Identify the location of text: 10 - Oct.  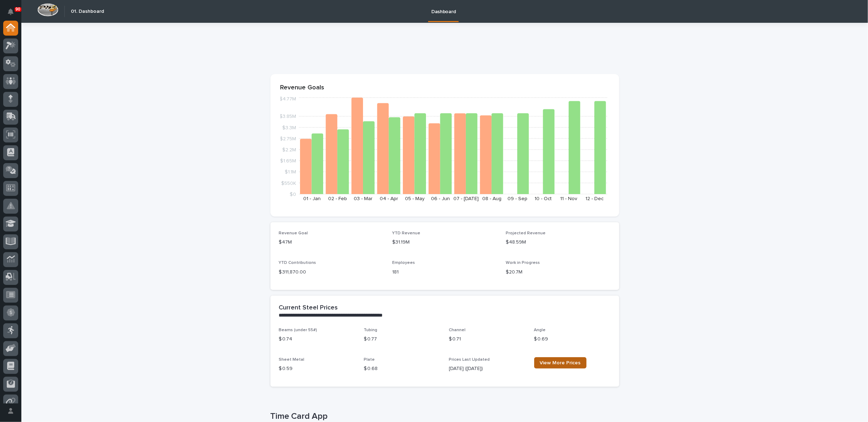
(543, 199).